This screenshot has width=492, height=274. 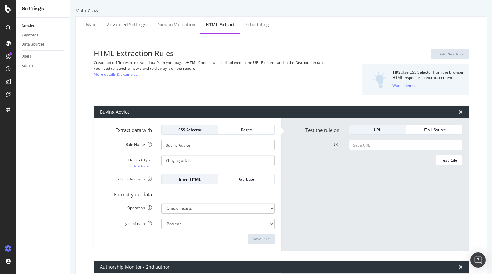 What do you see at coordinates (218, 145) in the screenshot?
I see `input: Provide a name` at bounding box center [218, 145].